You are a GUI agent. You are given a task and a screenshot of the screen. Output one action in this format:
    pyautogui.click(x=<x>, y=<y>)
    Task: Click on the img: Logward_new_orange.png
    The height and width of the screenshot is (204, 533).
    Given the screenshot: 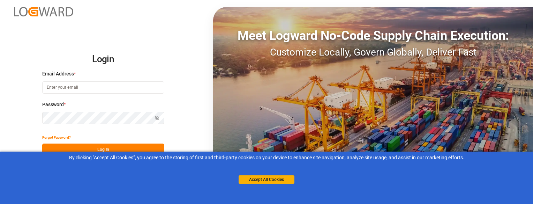 What is the action you would take?
    pyautogui.click(x=44, y=12)
    